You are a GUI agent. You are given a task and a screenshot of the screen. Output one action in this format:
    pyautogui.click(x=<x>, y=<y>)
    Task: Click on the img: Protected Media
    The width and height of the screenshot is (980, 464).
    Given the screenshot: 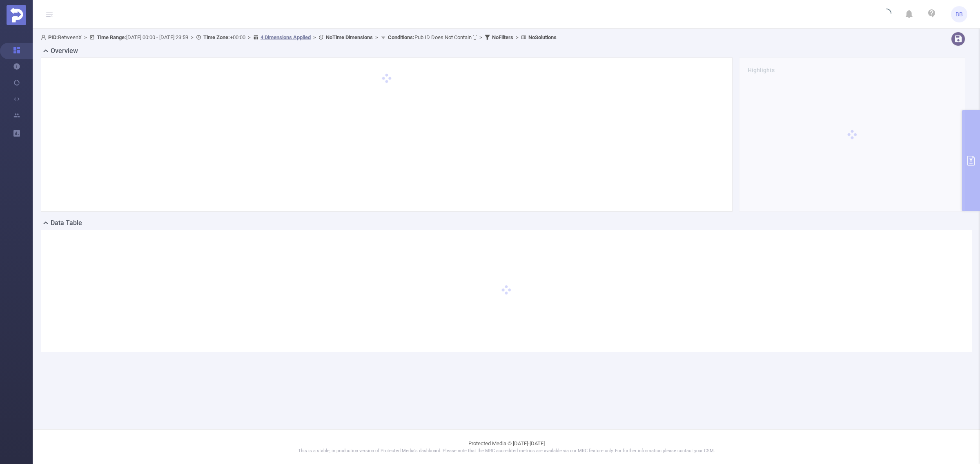 What is the action you would take?
    pyautogui.click(x=17, y=15)
    